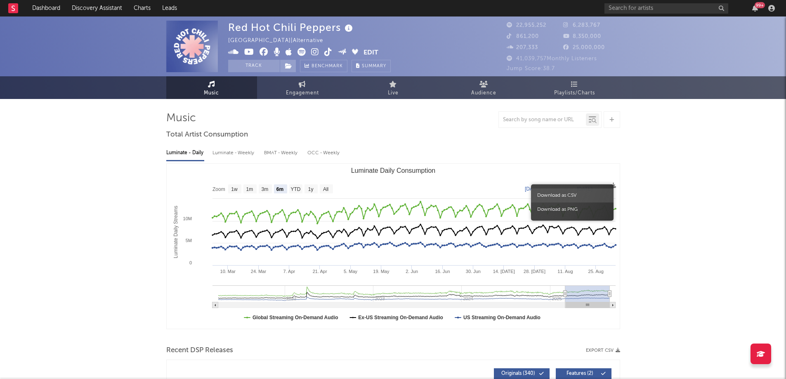 The height and width of the screenshot is (379, 786). Describe the element at coordinates (310, 189) in the screenshot. I see `text: 1y` at that location.